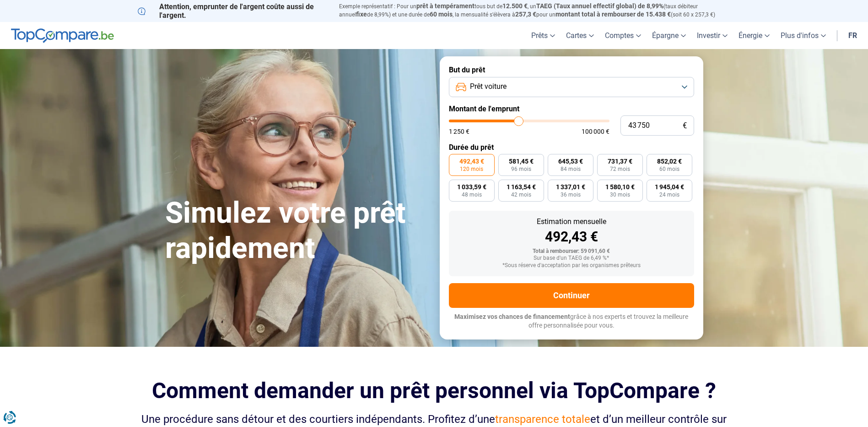 Image resolution: width=868 pixels, height=427 pixels. I want to click on span: prêt à tempérament, so click(446, 6).